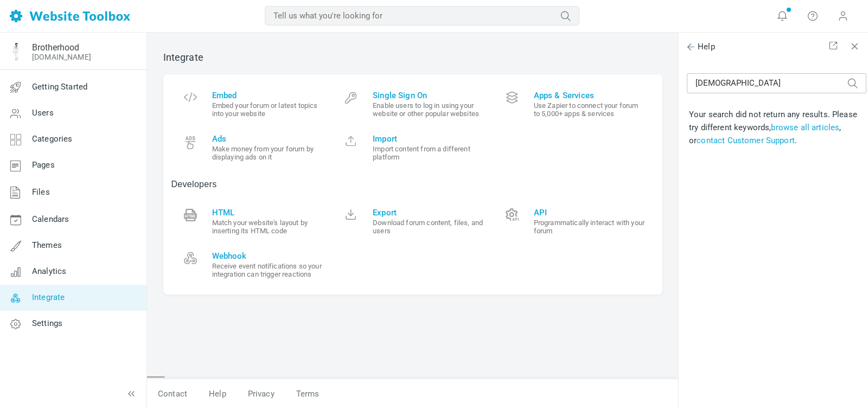 The height and width of the screenshot is (409, 868). What do you see at coordinates (701, 47) in the screenshot?
I see `span: Help` at bounding box center [701, 47].